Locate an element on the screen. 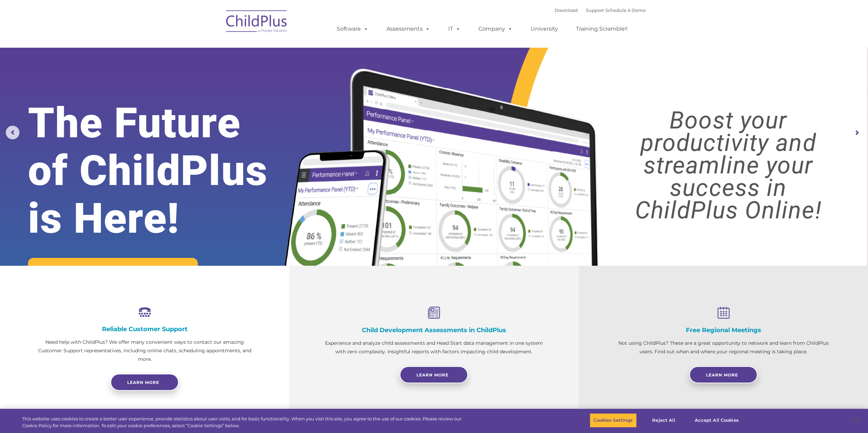  button: Reject All is located at coordinates (664, 420).